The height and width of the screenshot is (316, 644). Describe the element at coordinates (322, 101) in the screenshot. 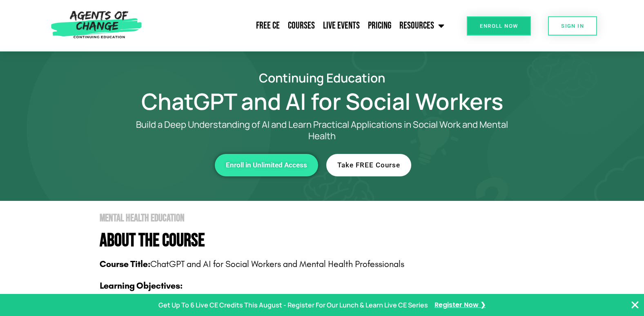

I see `h1: ChatGPT and AI for Social Workers` at that location.